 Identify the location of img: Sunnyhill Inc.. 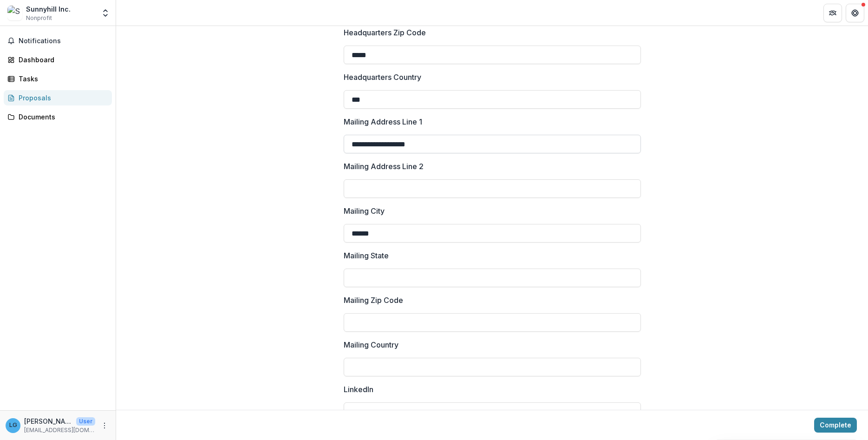
(15, 13).